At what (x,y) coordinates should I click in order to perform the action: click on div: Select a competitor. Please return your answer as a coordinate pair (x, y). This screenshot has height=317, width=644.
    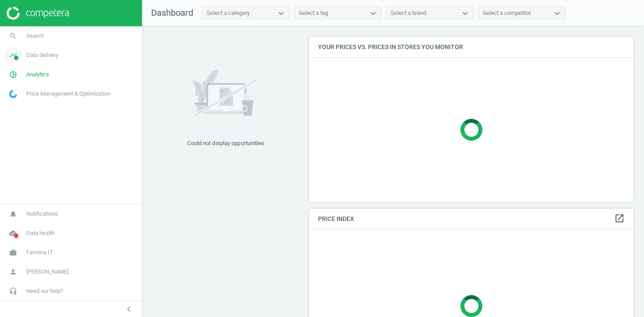
    Looking at the image, I should click on (507, 13).